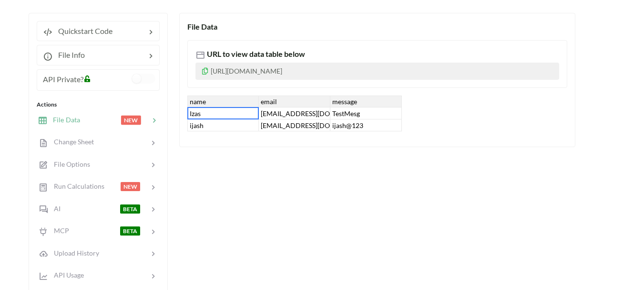 The width and height of the screenshot is (644, 290). Describe the element at coordinates (64, 119) in the screenshot. I see `span: File Data` at that location.